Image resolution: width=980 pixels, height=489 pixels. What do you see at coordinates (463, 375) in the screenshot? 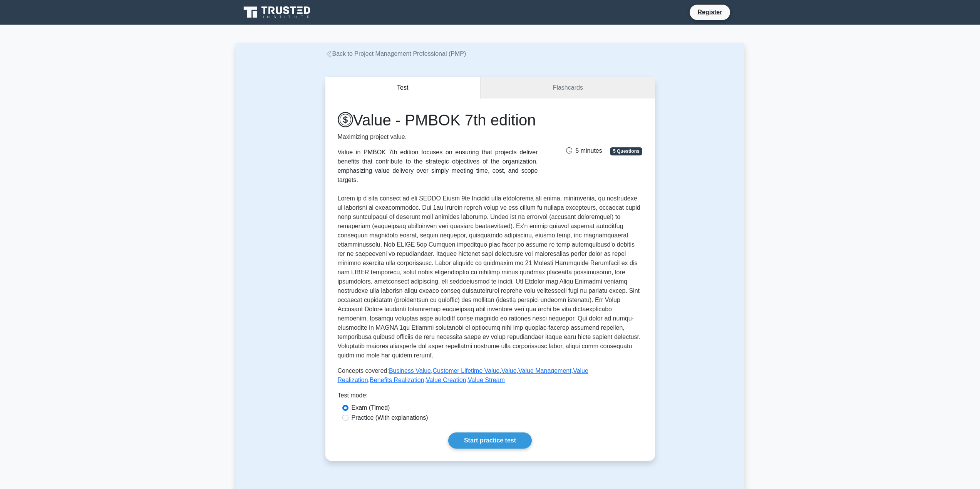
I see `a: Value Realization` at bounding box center [463, 375].